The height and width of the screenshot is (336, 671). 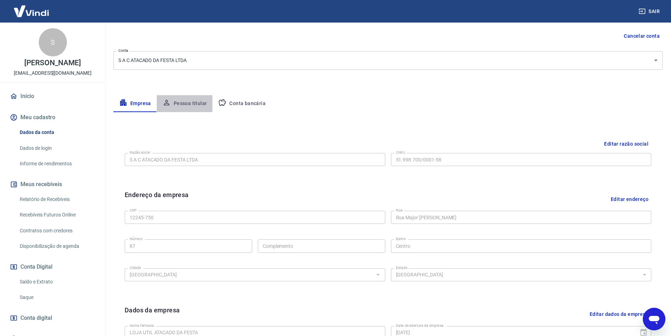 I want to click on label: Número, so click(x=136, y=238).